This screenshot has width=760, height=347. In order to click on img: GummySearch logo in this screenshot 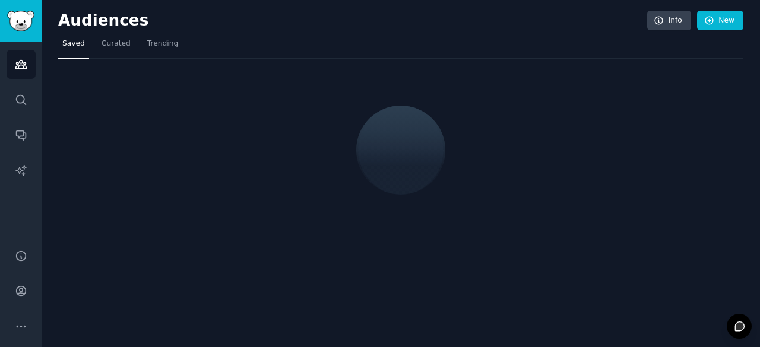, I will do `click(21, 21)`.